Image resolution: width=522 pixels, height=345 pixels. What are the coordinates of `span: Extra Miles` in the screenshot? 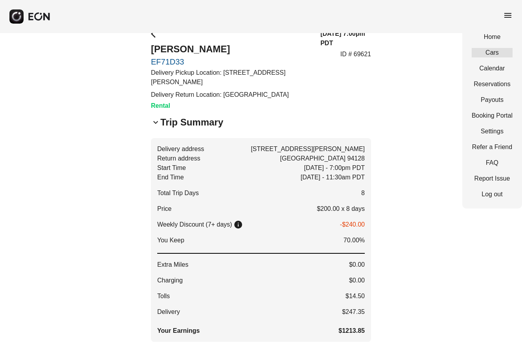 It's located at (173, 264).